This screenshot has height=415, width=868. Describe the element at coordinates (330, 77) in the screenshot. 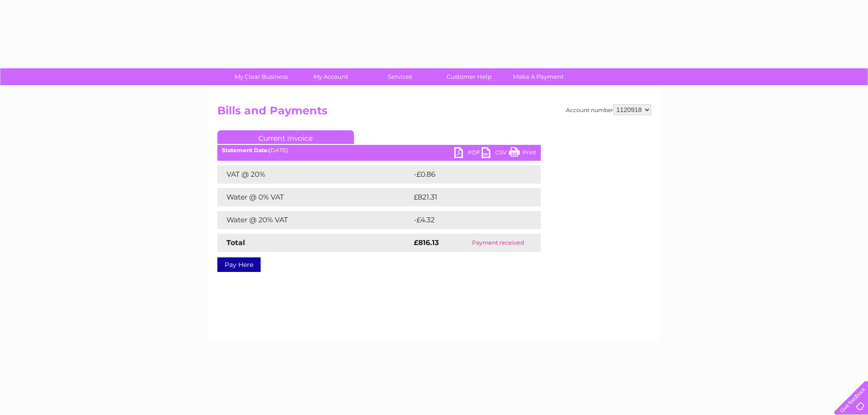

I see `a: My Account` at that location.